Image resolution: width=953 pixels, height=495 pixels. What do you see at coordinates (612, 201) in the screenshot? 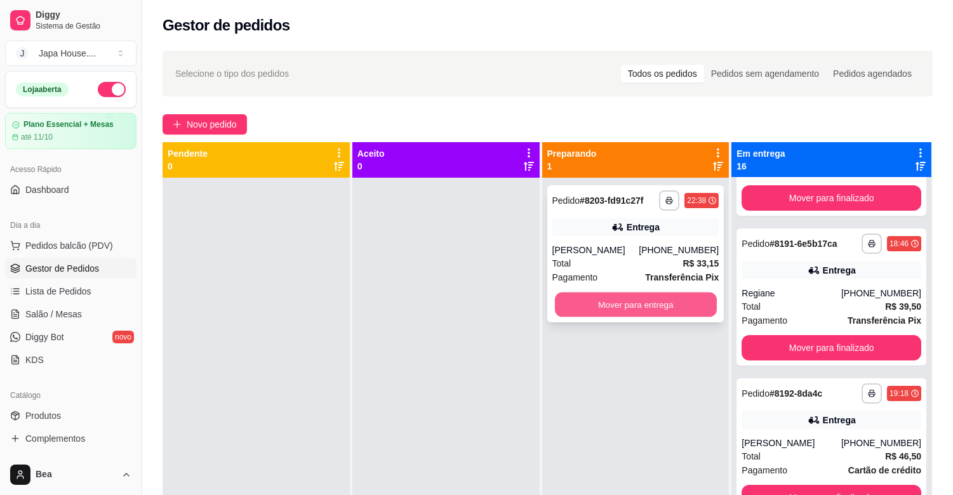
I see `strong: # 8203-fd91c27f` at bounding box center [612, 201].